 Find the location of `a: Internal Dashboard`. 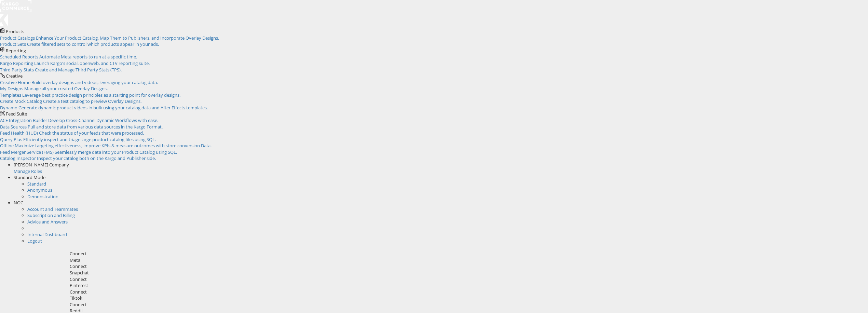

a: Internal Dashboard is located at coordinates (47, 234).